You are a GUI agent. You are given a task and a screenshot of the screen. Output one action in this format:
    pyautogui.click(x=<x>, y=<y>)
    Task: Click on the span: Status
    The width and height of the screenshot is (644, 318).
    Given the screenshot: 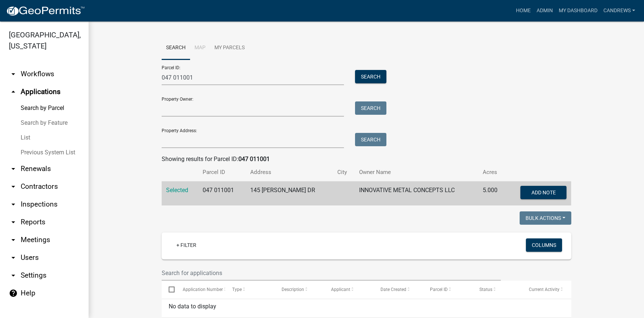 What is the action you would take?
    pyautogui.click(x=486, y=289)
    